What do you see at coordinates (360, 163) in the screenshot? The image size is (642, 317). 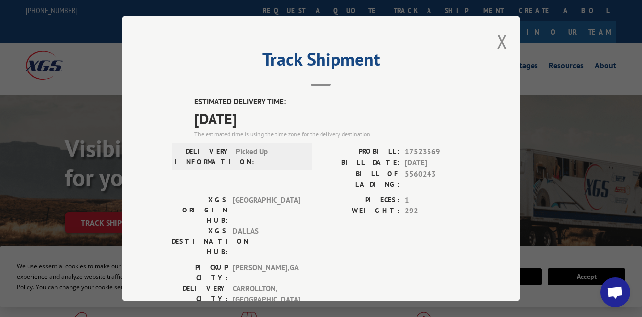 I see `label: BILL DATE:` at bounding box center [360, 163].